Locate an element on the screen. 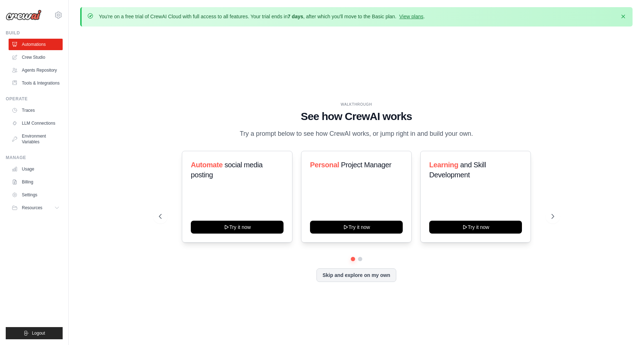 The height and width of the screenshot is (345, 644). span: Personal is located at coordinates (325, 165).